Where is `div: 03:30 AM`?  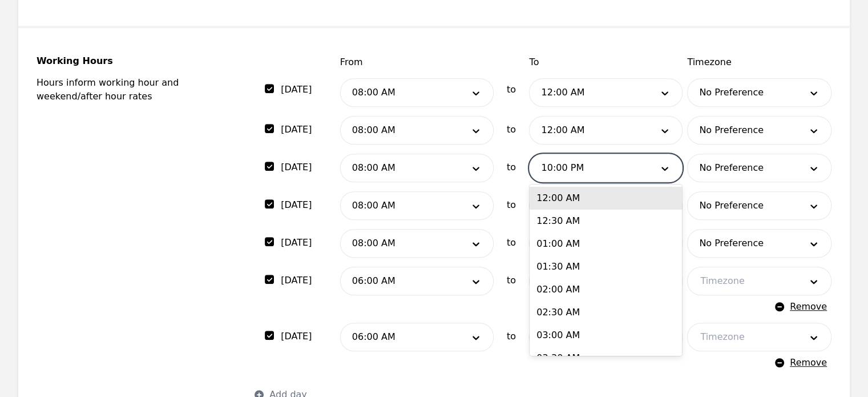 div: 03:30 AM is located at coordinates (606, 358).